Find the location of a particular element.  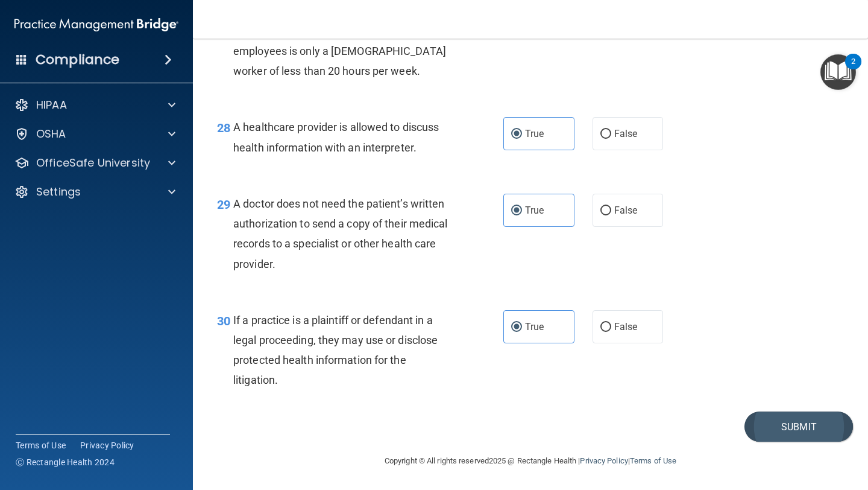

span: 29 is located at coordinates (223, 204).